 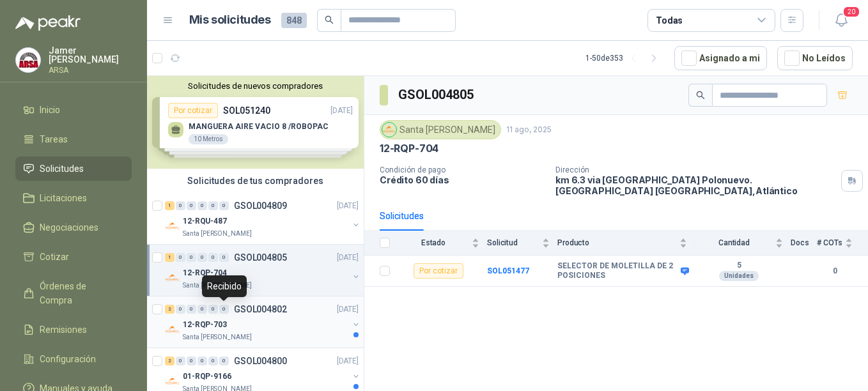 What do you see at coordinates (74, 169) in the screenshot?
I see `a: Solicitudes` at bounding box center [74, 169].